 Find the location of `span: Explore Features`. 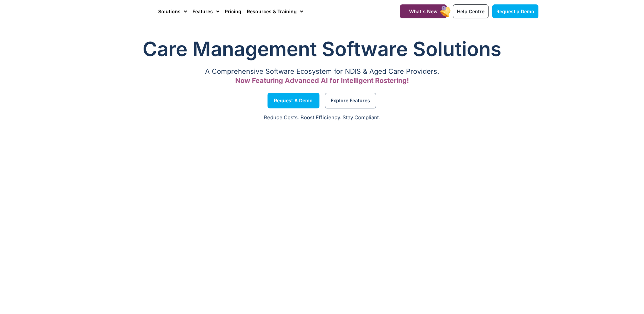

span: Explore Features is located at coordinates (350, 100).